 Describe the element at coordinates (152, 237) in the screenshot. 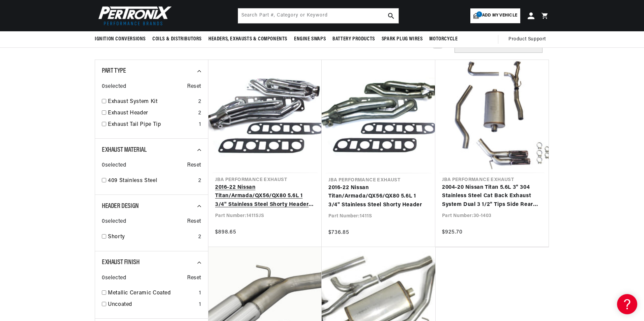

I see `a: Shorty` at that location.